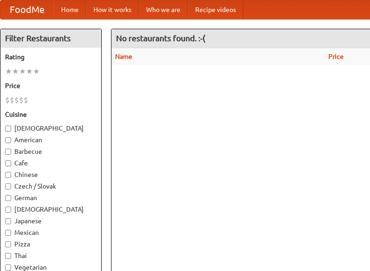  Describe the element at coordinates (8, 244) in the screenshot. I see `input: Pizza` at that location.